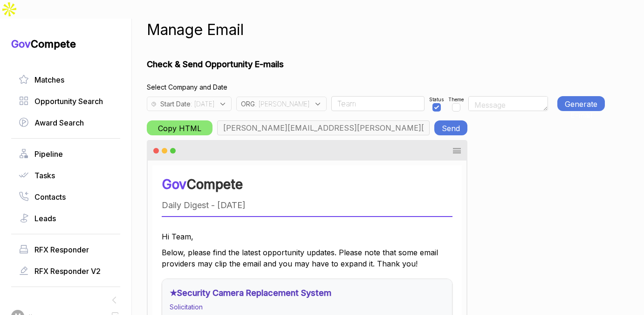 This screenshot has width=644, height=315. I want to click on a: Matches, so click(65, 80).